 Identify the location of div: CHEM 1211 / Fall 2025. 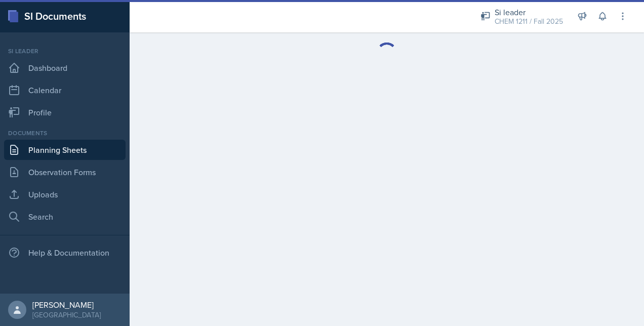
(528, 21).